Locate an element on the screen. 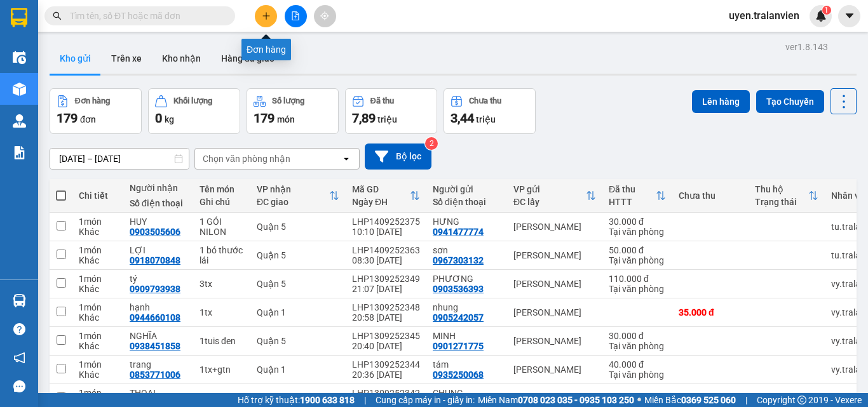 This screenshot has width=868, height=407. span: 7,89 is located at coordinates (363, 118).